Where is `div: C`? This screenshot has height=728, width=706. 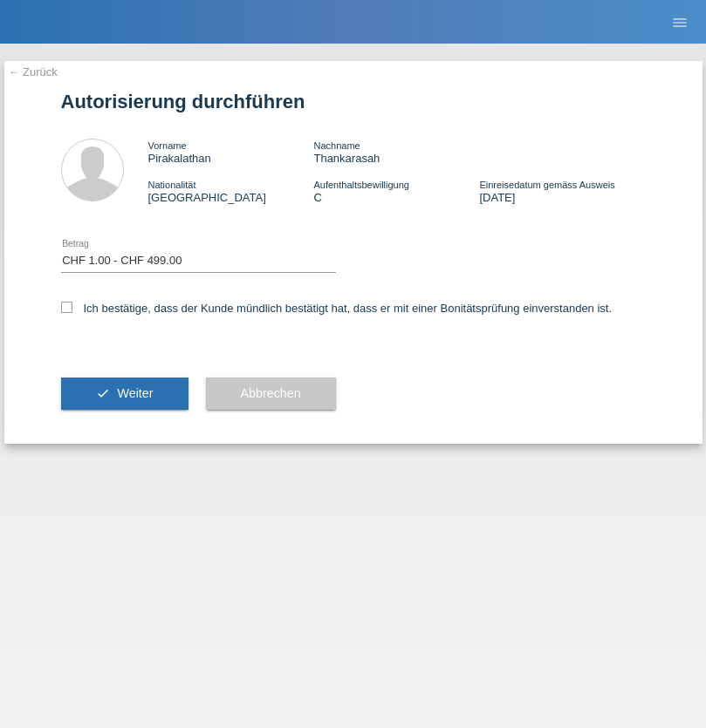 div: C is located at coordinates (396, 191).